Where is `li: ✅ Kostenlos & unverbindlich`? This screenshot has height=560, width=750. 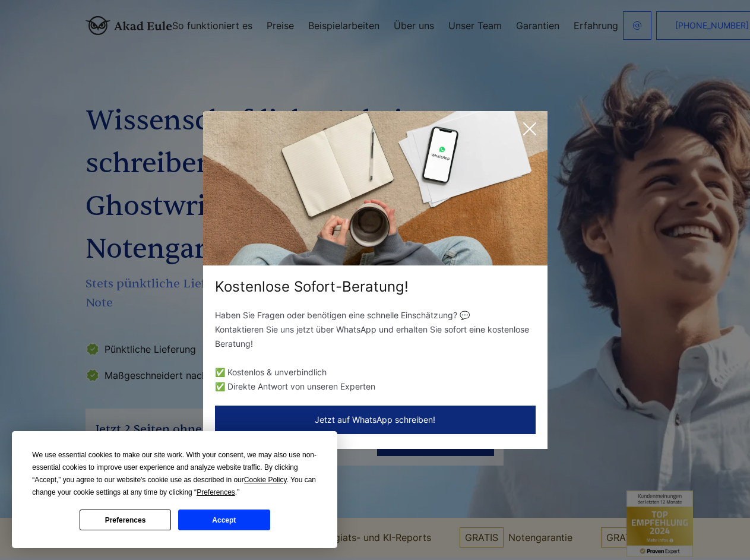
li: ✅ Kostenlos & unverbindlich is located at coordinates (375, 372).